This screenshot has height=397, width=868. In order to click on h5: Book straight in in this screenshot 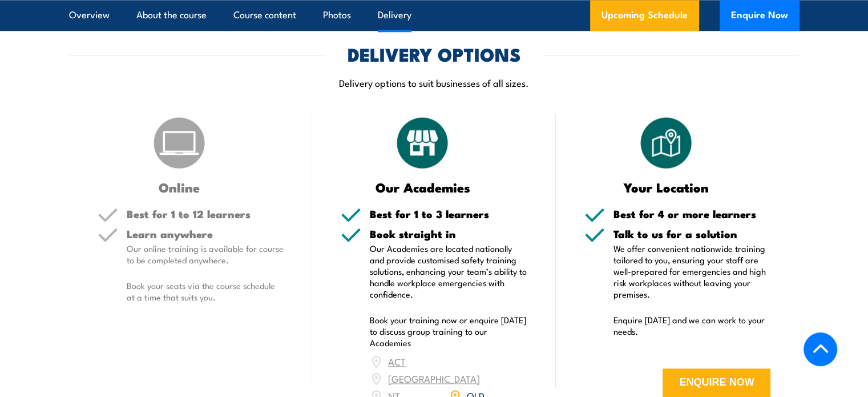, I will do `click(448, 233)`.